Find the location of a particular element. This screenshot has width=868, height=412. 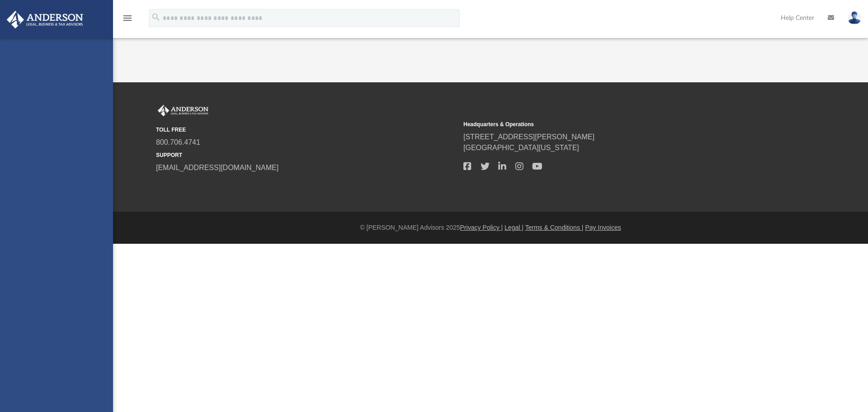

a: 800.706.4741 is located at coordinates (178, 142).